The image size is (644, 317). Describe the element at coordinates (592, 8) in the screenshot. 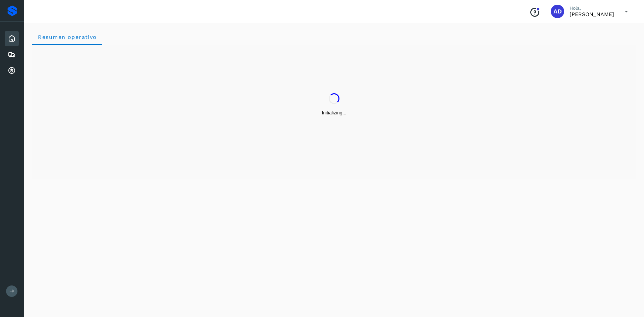

I see `p: Hola,` at that location.